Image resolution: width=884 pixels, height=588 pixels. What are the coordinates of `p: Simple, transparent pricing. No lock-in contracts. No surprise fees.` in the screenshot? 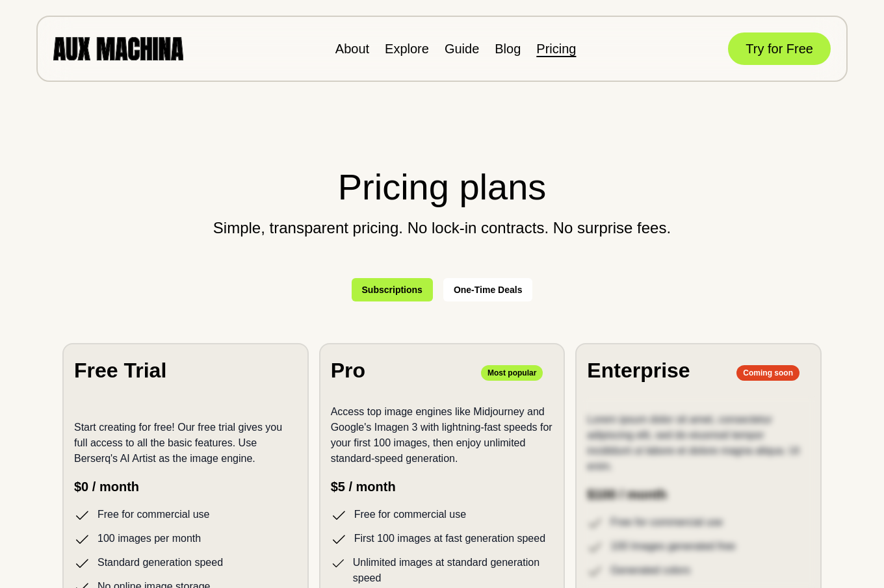 It's located at (442, 228).